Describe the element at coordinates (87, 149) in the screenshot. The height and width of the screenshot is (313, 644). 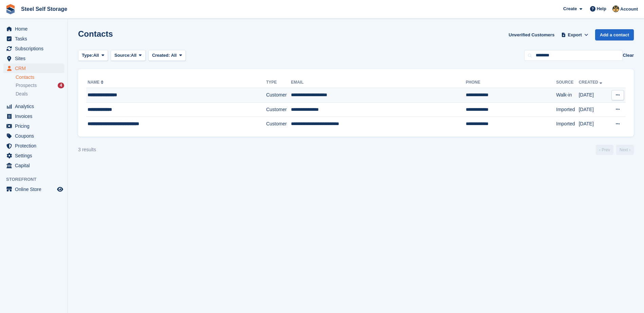
I see `div: 3 results` at that location.